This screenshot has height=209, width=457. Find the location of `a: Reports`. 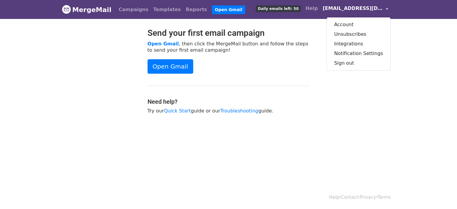

a: Reports is located at coordinates (196, 10).